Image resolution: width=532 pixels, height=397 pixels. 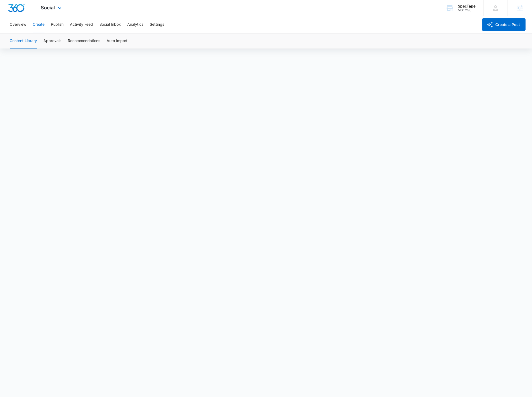 What do you see at coordinates (110, 24) in the screenshot?
I see `button: Social Inbox` at bounding box center [110, 24].